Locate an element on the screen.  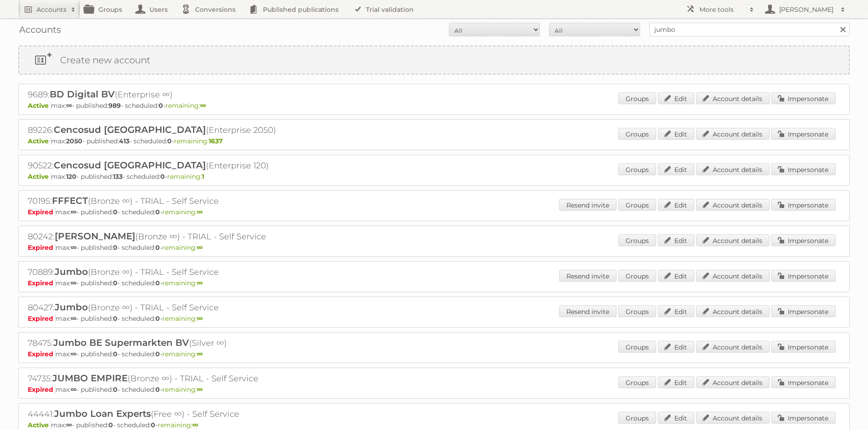
h2: 90522: (Enterprise 120) is located at coordinates (187, 166).